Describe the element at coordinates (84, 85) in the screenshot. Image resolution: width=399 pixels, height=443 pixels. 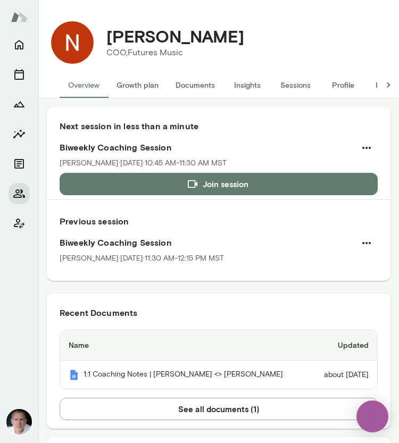
I see `button: Overview` at that location.